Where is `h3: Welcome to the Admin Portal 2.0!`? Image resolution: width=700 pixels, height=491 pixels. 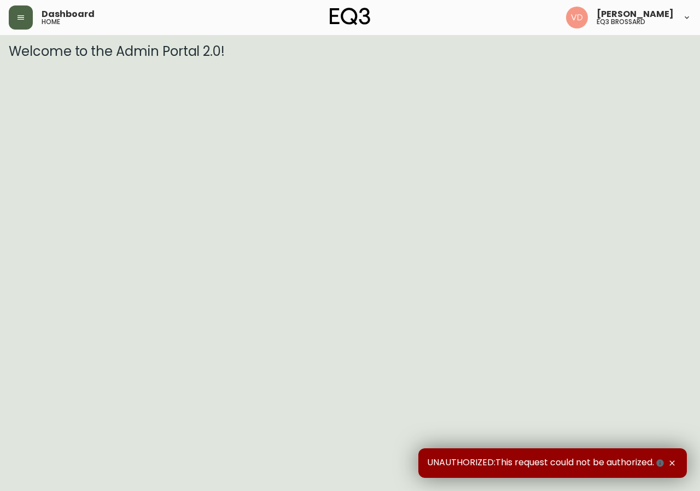 h3: Welcome to the Admin Portal 2.0! is located at coordinates (350, 51).